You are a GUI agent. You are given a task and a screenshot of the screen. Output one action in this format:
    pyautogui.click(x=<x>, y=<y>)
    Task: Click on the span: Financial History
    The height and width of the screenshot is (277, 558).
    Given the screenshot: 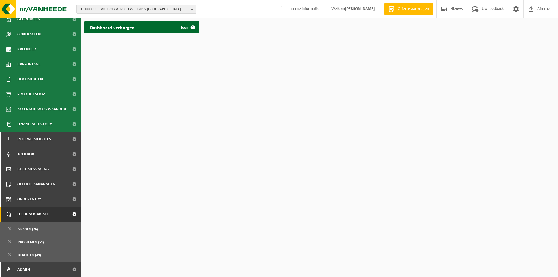 What is the action you would take?
    pyautogui.click(x=35, y=124)
    